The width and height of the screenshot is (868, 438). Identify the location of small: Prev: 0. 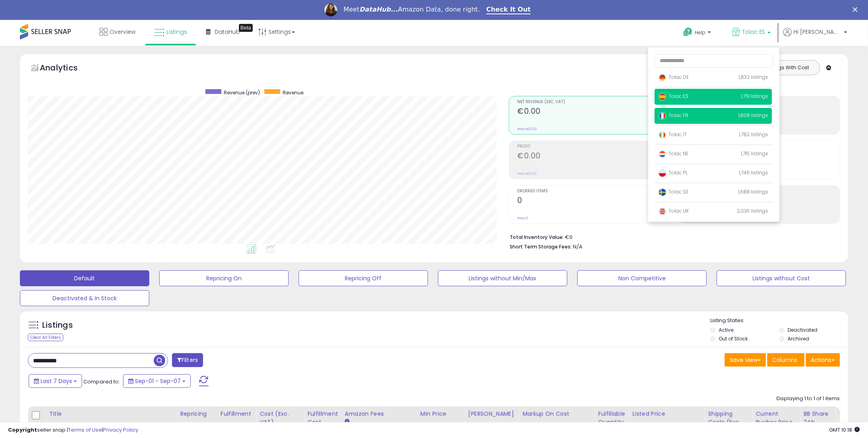
(523, 219).